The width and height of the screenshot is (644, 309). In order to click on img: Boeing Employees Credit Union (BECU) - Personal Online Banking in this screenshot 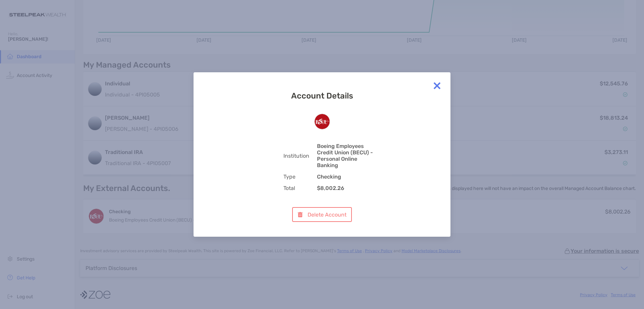, I will do `click(322, 121)`.